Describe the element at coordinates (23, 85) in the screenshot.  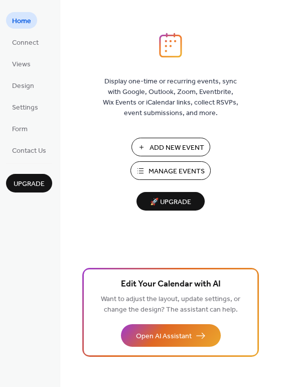
I see `a: Design` at that location.